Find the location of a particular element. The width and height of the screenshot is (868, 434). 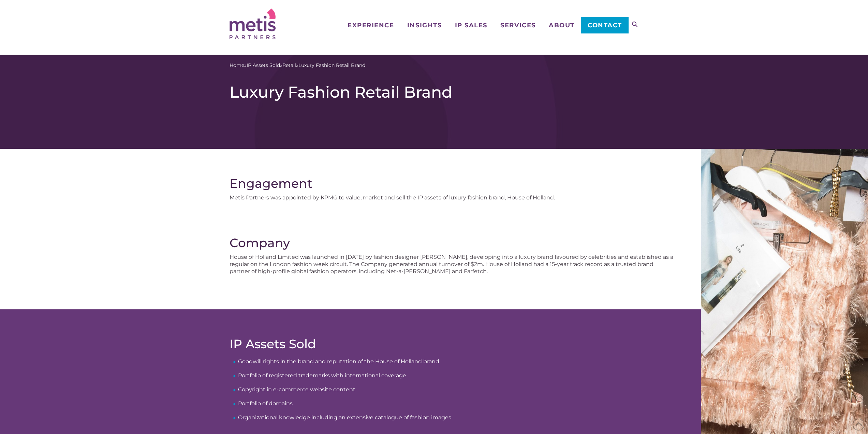

li: Copyright in e-commerce website content is located at coordinates (456, 389).